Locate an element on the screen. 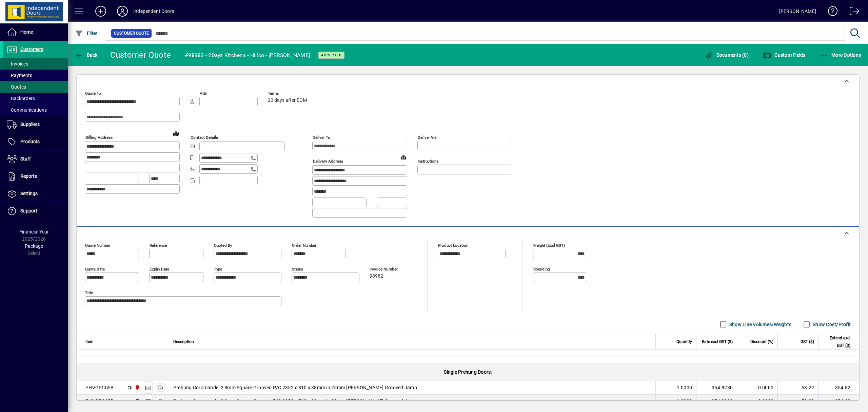 Image resolution: width=868 pixels, height=412 pixels. mat-label: Expiry date is located at coordinates (159, 269).